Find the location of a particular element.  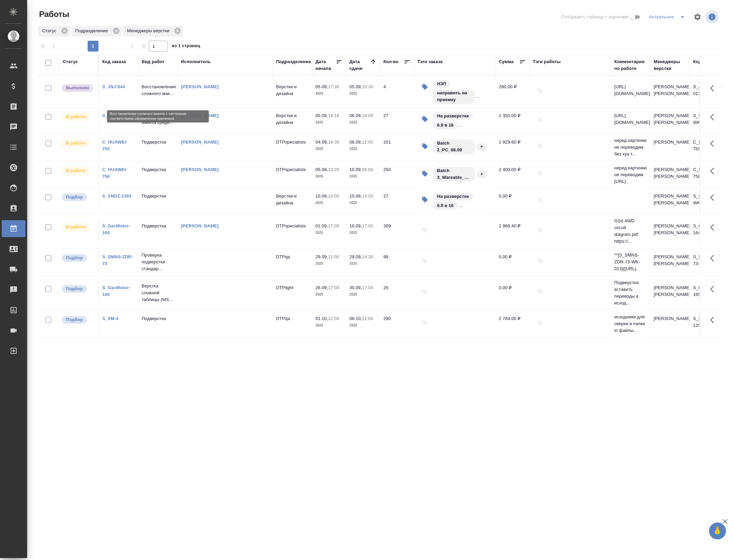

div: Тэги заказа is located at coordinates (430, 62).